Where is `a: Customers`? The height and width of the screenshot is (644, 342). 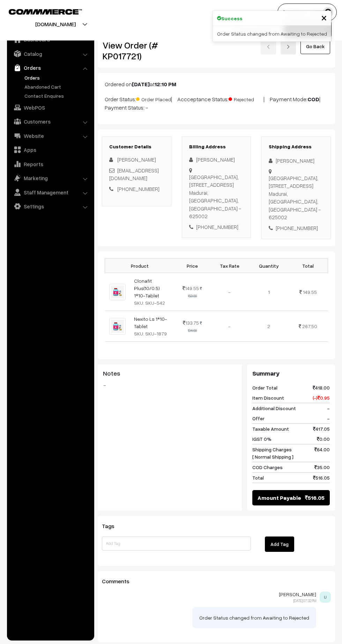 a: Customers is located at coordinates (50, 122).